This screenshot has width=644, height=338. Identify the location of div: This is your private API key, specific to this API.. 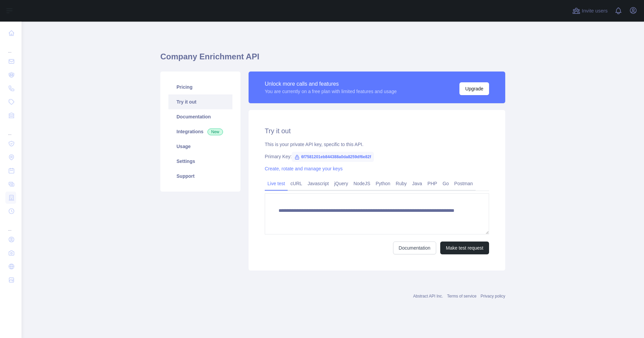
(377, 145).